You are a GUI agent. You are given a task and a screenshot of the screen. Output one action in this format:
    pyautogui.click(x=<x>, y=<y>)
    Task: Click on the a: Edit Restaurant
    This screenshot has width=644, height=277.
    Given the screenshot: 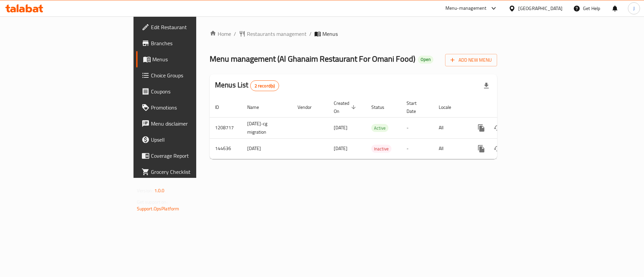 What is the action you would take?
    pyautogui.click(x=189, y=27)
    